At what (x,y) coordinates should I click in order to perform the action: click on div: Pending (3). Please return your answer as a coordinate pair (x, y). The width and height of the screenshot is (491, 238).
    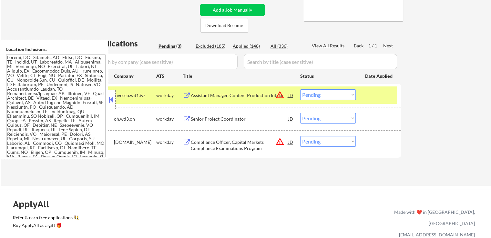
    Looking at the image, I should click on (175, 46).